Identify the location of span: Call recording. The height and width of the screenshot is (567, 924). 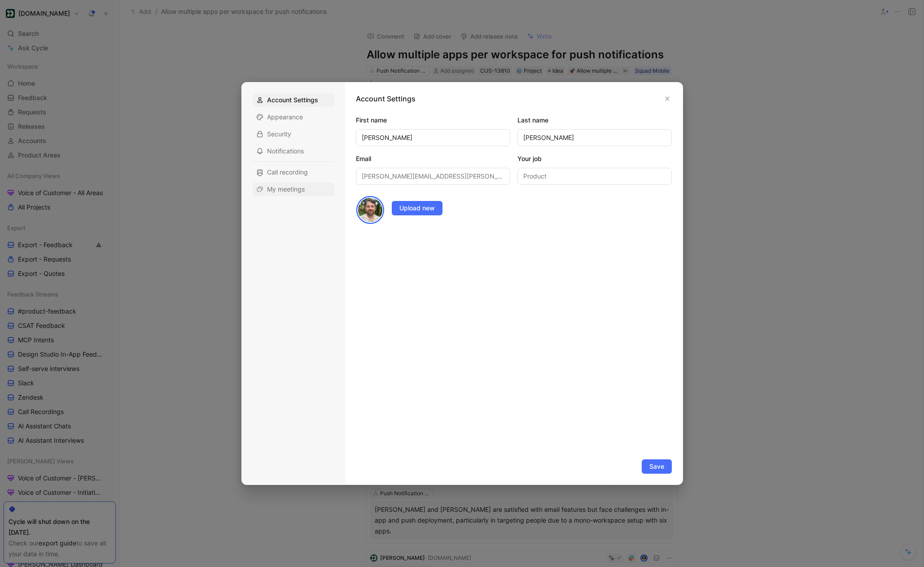
(287, 172).